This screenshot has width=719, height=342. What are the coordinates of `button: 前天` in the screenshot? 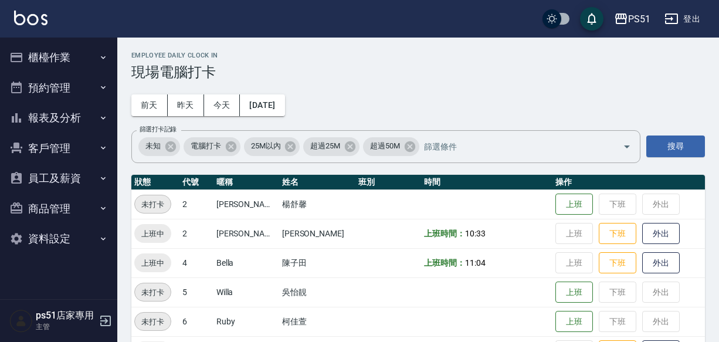 It's located at (150, 105).